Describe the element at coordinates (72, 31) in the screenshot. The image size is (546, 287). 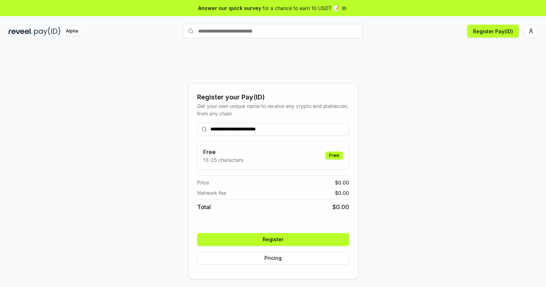
I see `div: Alpha` at that location.